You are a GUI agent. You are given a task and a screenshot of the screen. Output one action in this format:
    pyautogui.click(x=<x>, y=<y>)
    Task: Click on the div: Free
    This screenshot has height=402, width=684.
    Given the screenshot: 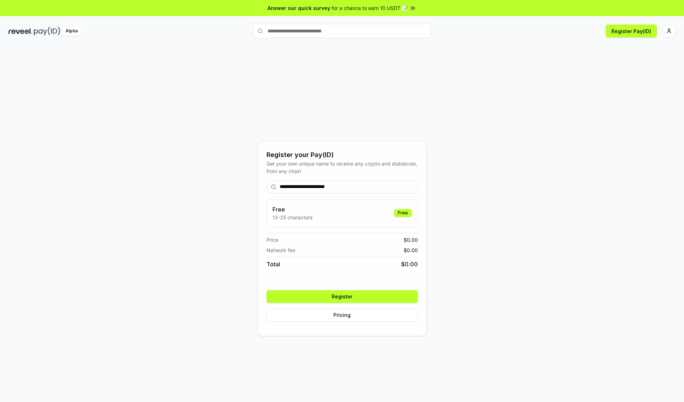 What is the action you would take?
    pyautogui.click(x=403, y=213)
    